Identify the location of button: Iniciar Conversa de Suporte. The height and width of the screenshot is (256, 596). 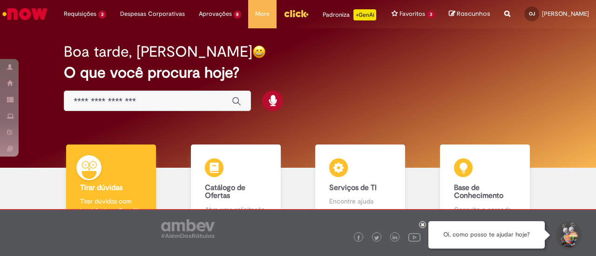
(568, 236).